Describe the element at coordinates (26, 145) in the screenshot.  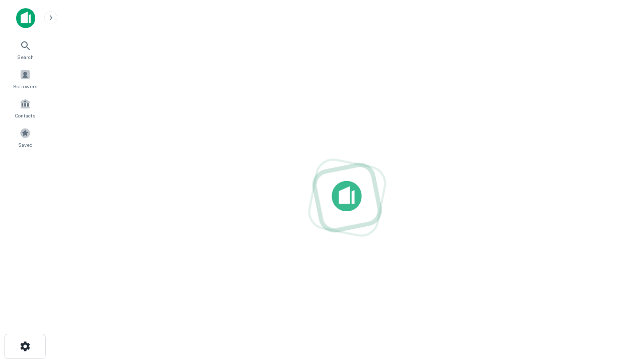
I see `span: Saved` at that location.